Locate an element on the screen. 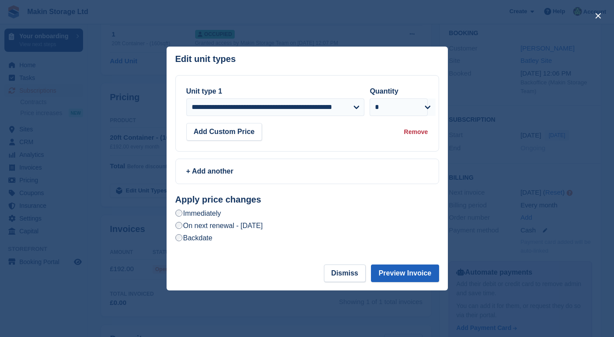 This screenshot has height=337, width=614. button: Preview Invoice is located at coordinates (405, 273).